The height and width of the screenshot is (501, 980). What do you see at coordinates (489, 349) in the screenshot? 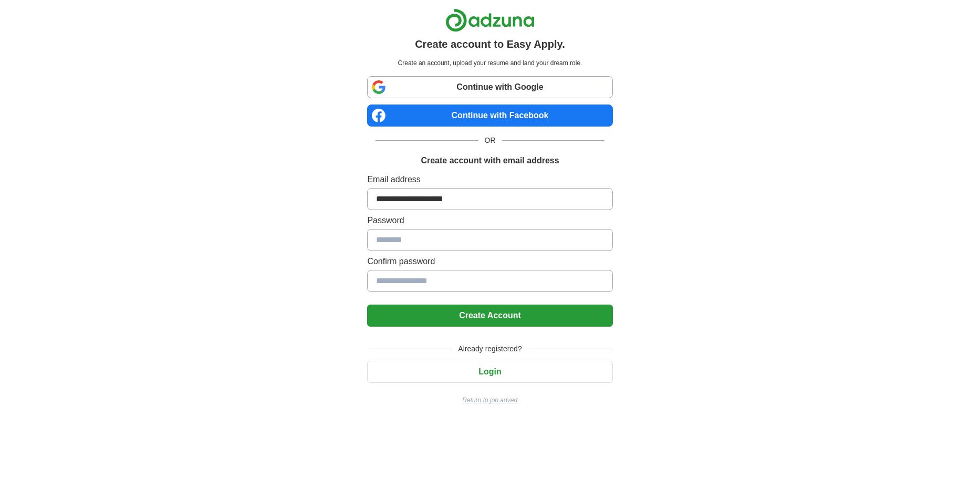
I see `span: Already registered?` at bounding box center [489, 349].